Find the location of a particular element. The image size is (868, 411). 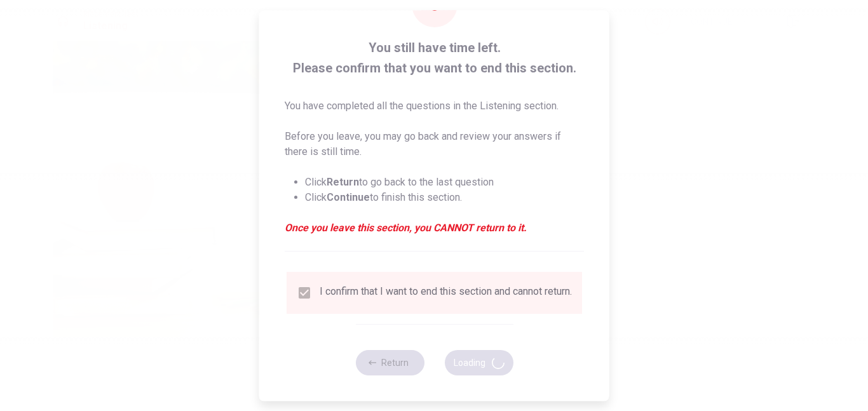

em: Once you leave this section, you CANNOT return to it. is located at coordinates (434, 228).